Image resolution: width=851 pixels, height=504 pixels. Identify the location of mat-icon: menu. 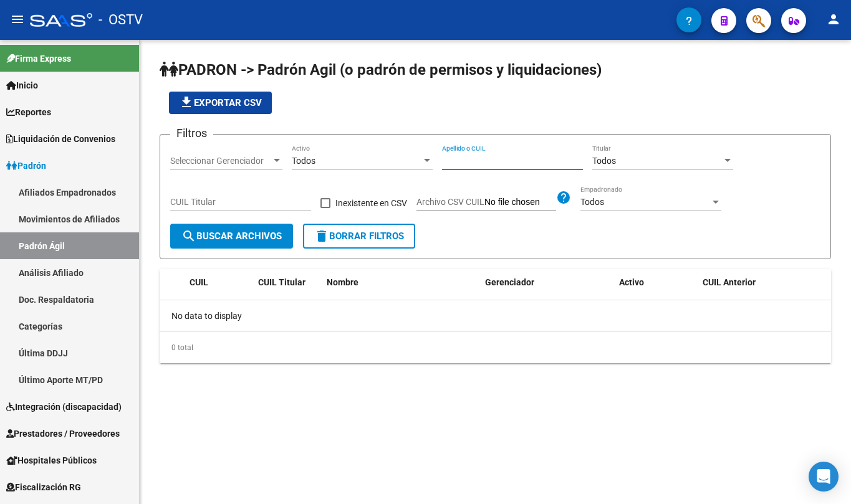
(17, 20).